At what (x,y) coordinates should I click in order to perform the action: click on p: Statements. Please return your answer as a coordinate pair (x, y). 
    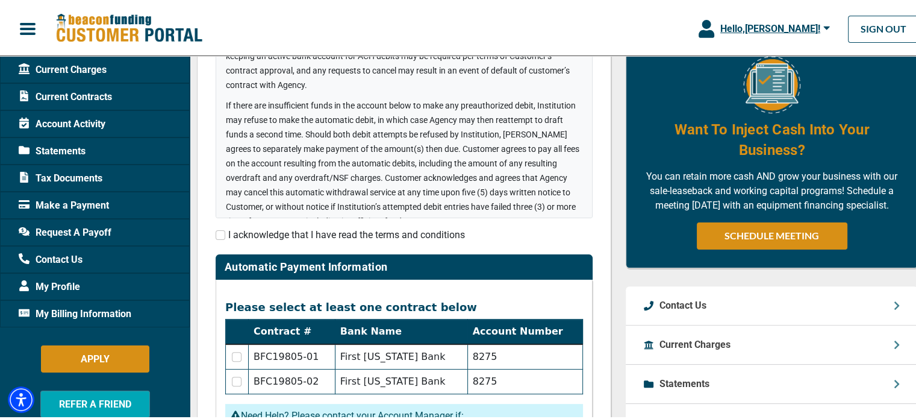
    Looking at the image, I should click on (684, 382).